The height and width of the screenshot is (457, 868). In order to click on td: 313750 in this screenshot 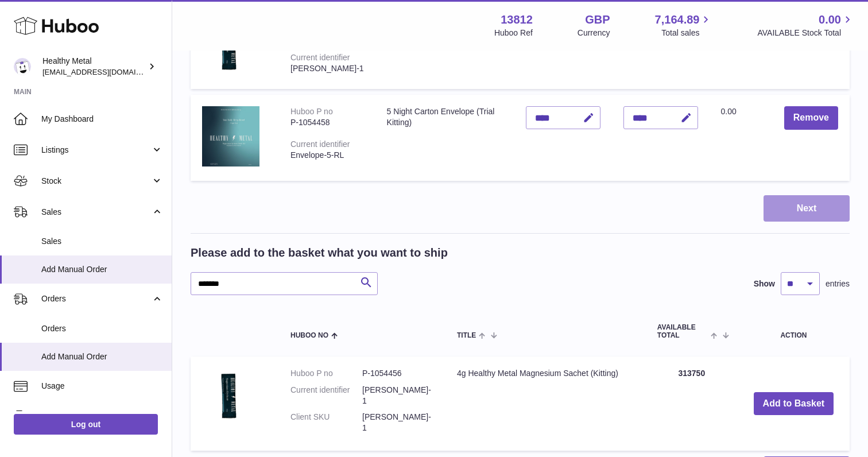, I will do `click(692, 403)`.